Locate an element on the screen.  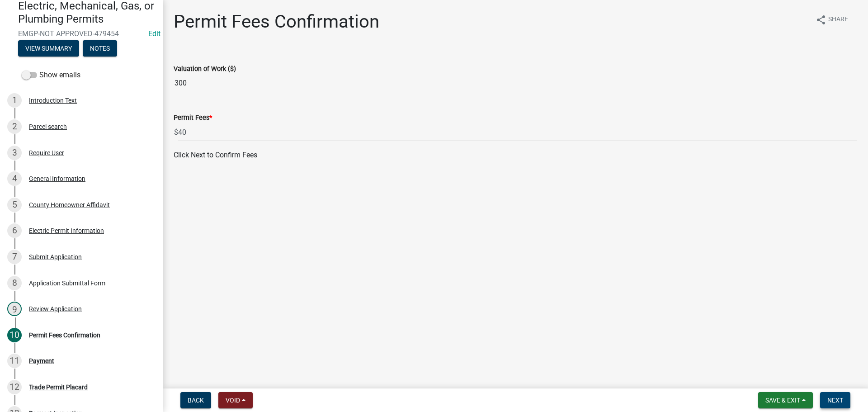
p: Click Next to Confirm Fees is located at coordinates (515, 155).